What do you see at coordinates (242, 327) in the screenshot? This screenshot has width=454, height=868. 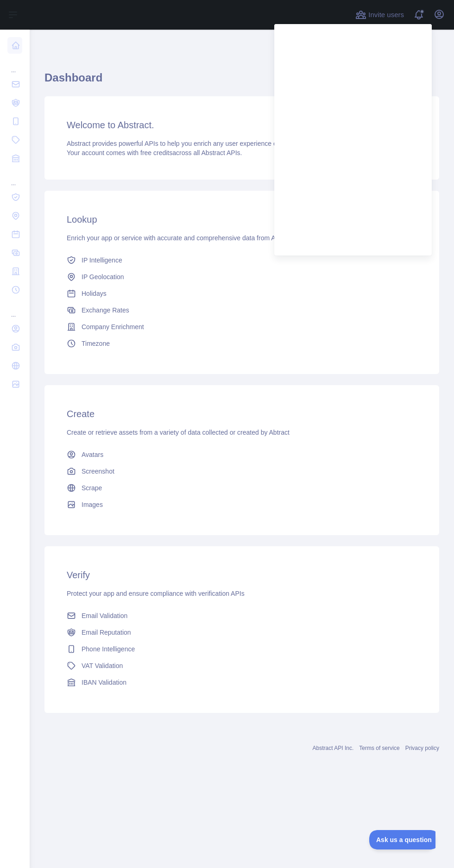 I see `a: Company Enrichment` at bounding box center [242, 327].